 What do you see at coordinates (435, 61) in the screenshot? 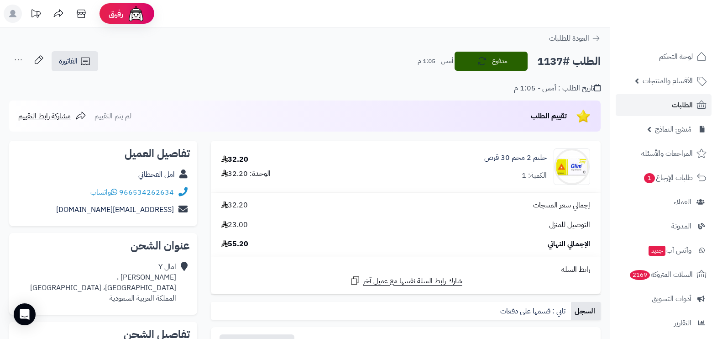
I see `small: أمس - 1:05 م` at bounding box center [435, 61].